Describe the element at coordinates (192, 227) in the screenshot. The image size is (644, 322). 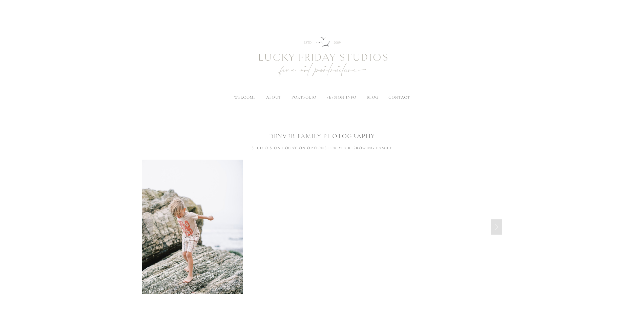
I see `img: boy-on-rock.jpg` at that location.